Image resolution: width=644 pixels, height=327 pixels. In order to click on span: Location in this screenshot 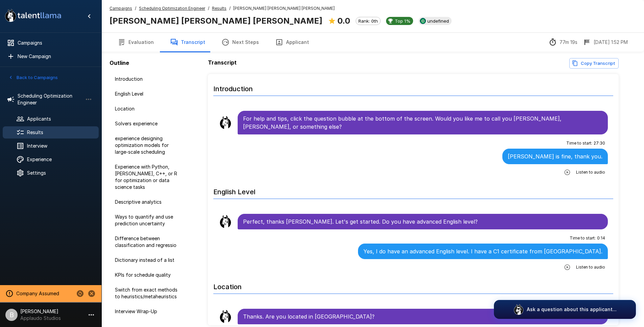, I will do `click(149, 109)`.